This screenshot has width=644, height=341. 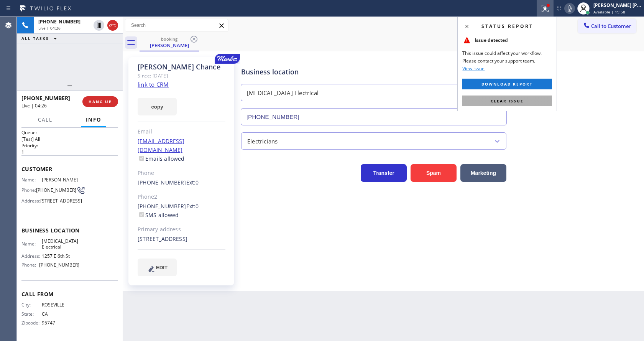 I want to click on span: 95747, so click(x=60, y=323).